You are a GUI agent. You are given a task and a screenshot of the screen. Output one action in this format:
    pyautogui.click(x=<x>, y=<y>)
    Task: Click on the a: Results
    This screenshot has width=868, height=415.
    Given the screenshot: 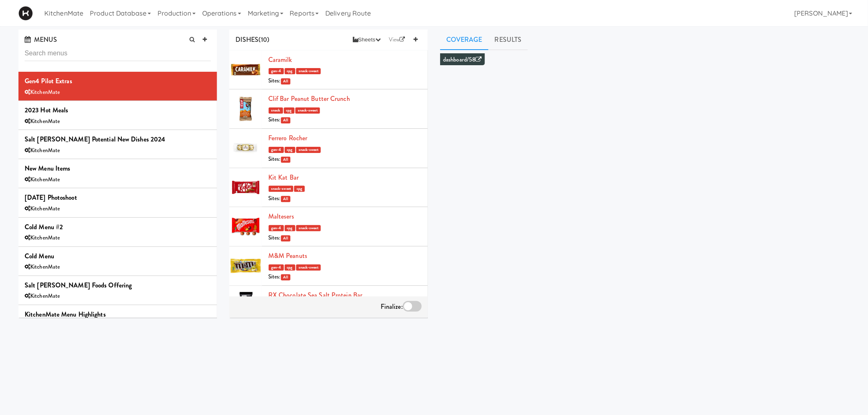 What is the action you would take?
    pyautogui.click(x=509, y=40)
    